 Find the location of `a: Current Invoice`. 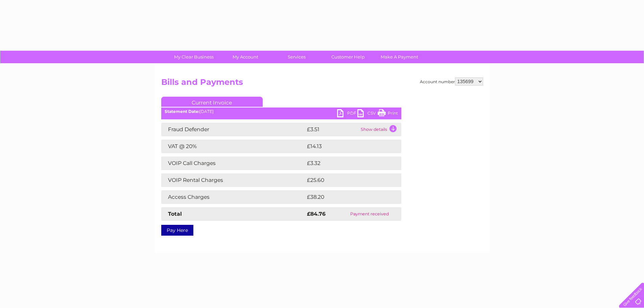

a: Current Invoice is located at coordinates (212, 102).